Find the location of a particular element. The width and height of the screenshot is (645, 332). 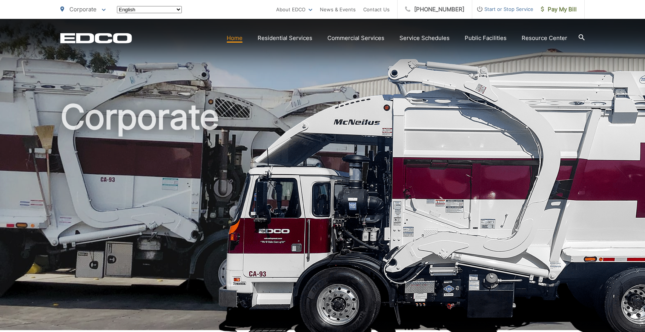

a: Home is located at coordinates (235, 38).